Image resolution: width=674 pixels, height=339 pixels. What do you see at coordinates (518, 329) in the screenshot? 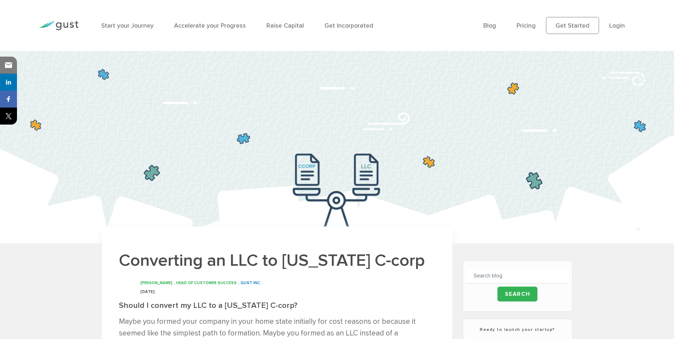
I see `h3: Ready to launch your startup?` at bounding box center [518, 329].